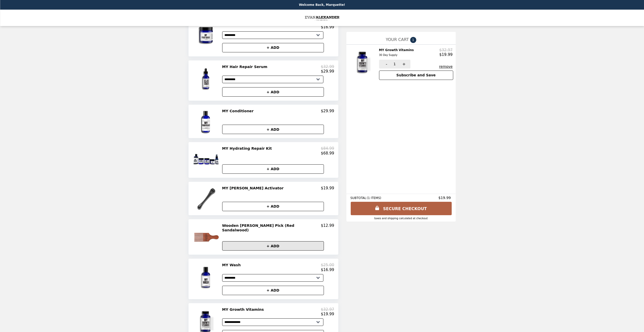  Describe the element at coordinates (239, 111) in the screenshot. I see `h2: MY Conditioner` at that location.